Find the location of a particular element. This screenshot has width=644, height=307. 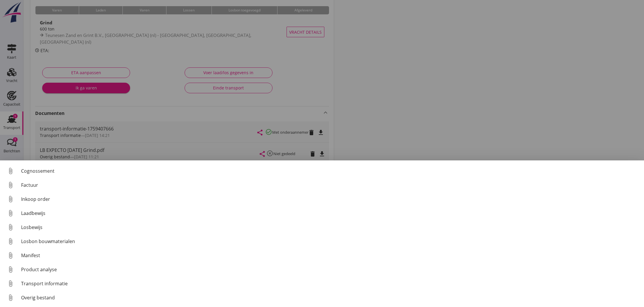

div: Transport informatie is located at coordinates (330, 284).